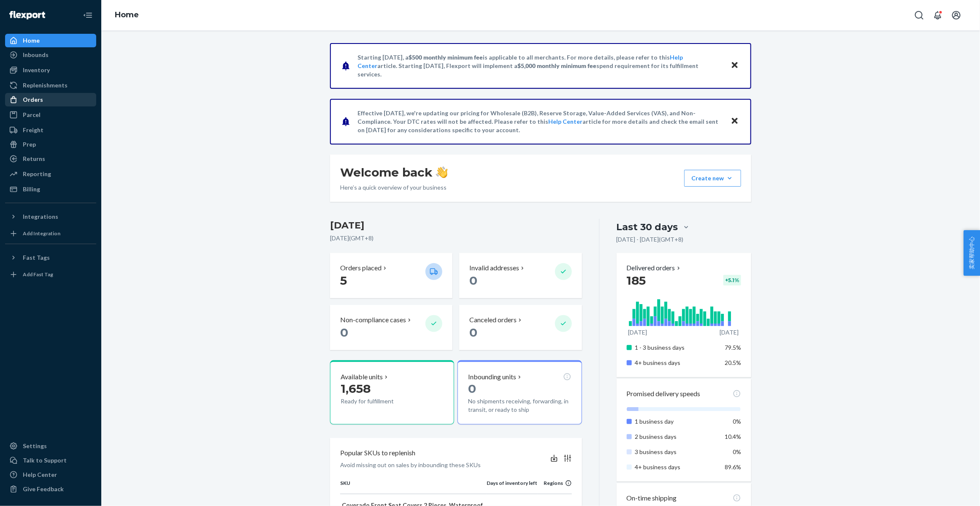 The height and width of the screenshot is (506, 980). What do you see at coordinates (51, 85) in the screenshot?
I see `a: Replenishments` at bounding box center [51, 85].